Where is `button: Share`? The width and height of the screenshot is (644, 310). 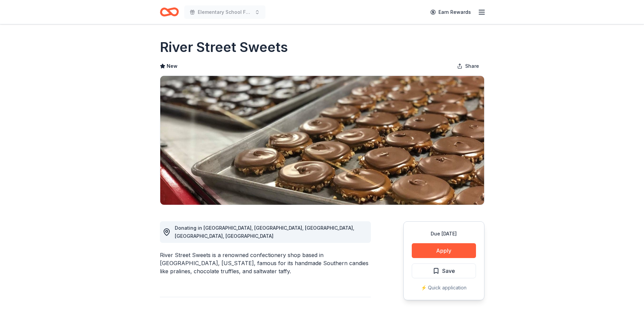
button: Share is located at coordinates (467, 66).